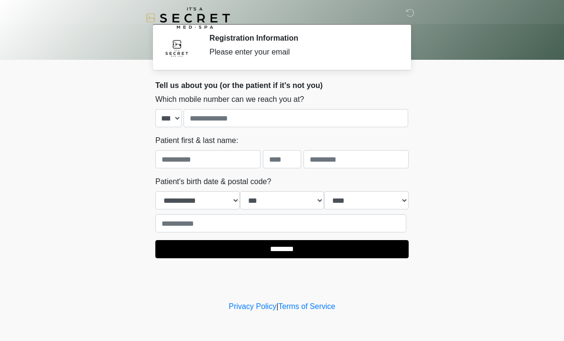 The image size is (564, 341). I want to click on img: Agent Avatar, so click(177, 48).